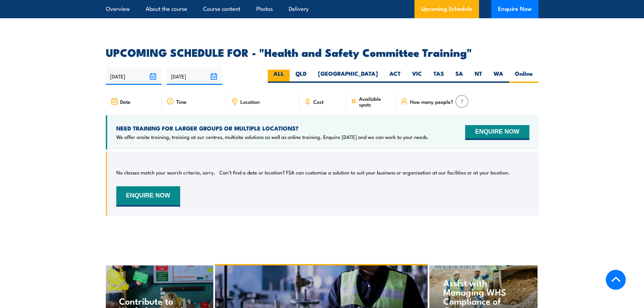 This screenshot has width=644, height=308. I want to click on label: TAS, so click(438, 76).